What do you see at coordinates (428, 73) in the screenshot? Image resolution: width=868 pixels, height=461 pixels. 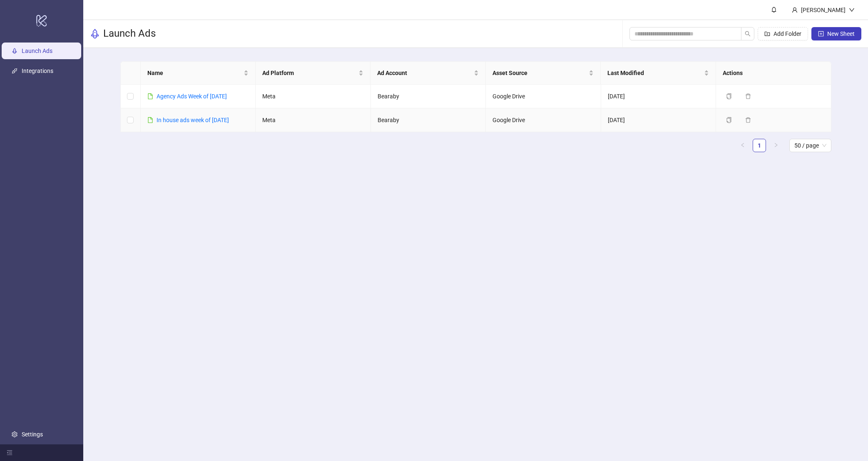 I see `th: Ad Account` at bounding box center [428, 73].